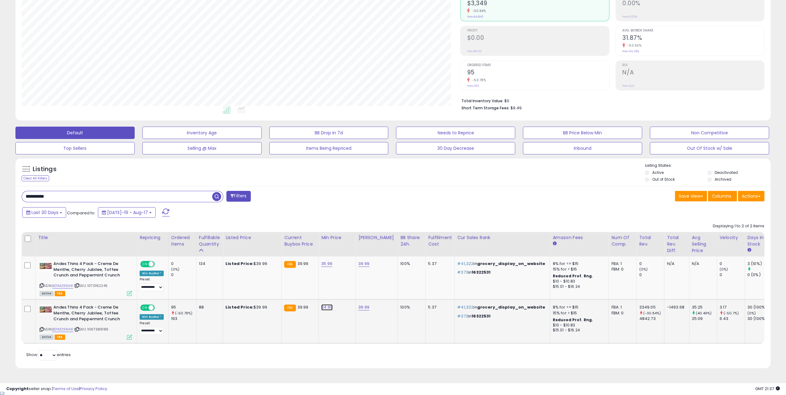  I want to click on small: Prev: $0.00, so click(474, 51).